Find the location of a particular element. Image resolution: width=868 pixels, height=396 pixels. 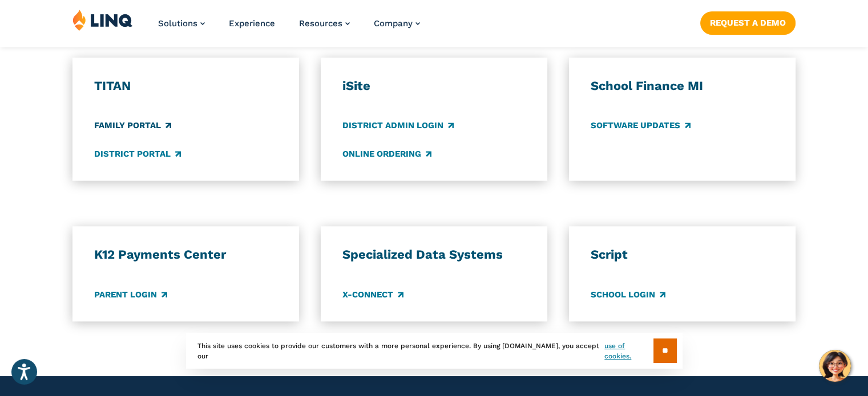

a: School Login is located at coordinates (627, 295).